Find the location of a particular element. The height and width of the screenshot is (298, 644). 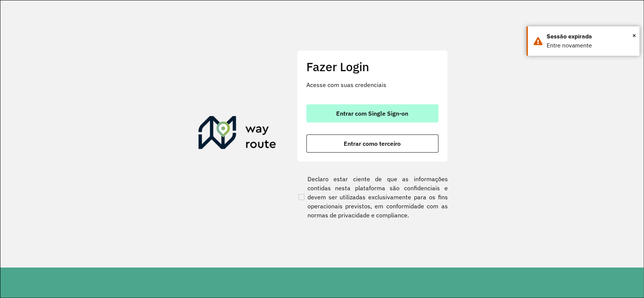

span: Entrar com Single Sign-on is located at coordinates (372, 113).